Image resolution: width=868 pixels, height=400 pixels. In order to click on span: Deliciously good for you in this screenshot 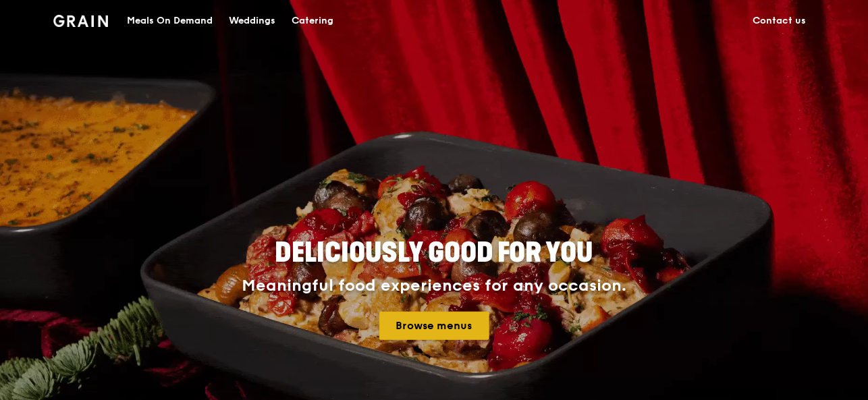, I will do `click(434, 253)`.